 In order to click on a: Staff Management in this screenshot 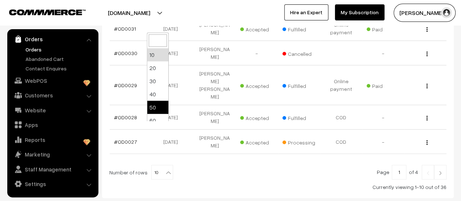, I will do `click(53, 169)`.